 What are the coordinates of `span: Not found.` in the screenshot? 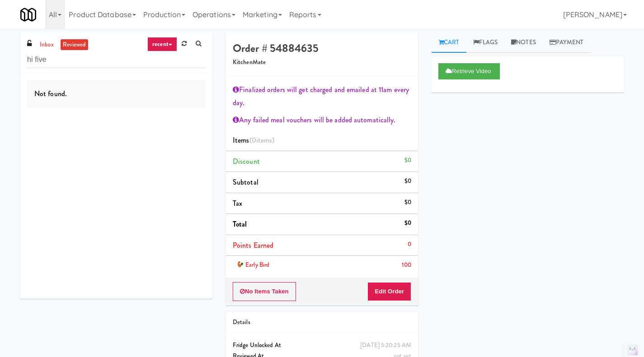 It's located at (51, 93).